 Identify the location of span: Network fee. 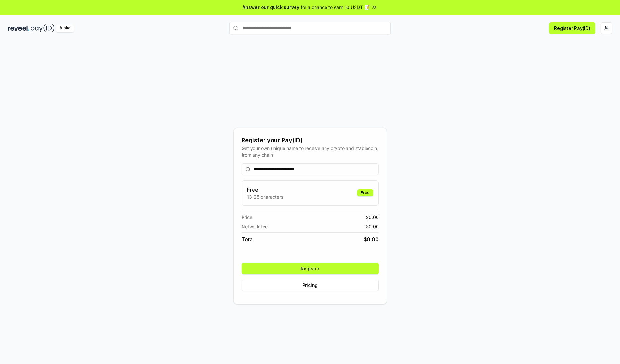
(255, 226).